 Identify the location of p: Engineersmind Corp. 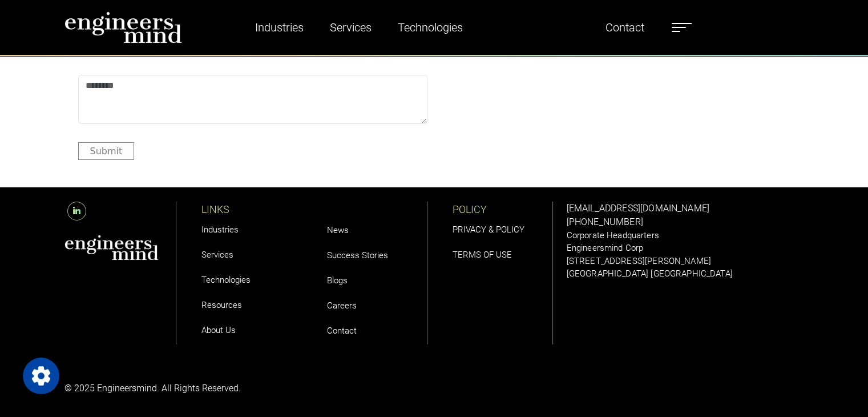
(685, 248).